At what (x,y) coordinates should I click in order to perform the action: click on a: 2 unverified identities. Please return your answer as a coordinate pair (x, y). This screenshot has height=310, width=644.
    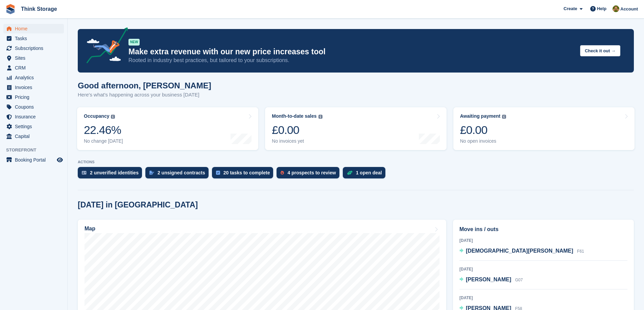
    Looking at the image, I should click on (111, 175).